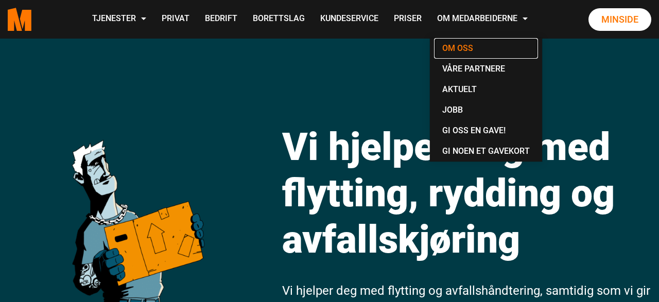  What do you see at coordinates (482, 19) in the screenshot?
I see `a: Om Medarbeiderne` at bounding box center [482, 19].